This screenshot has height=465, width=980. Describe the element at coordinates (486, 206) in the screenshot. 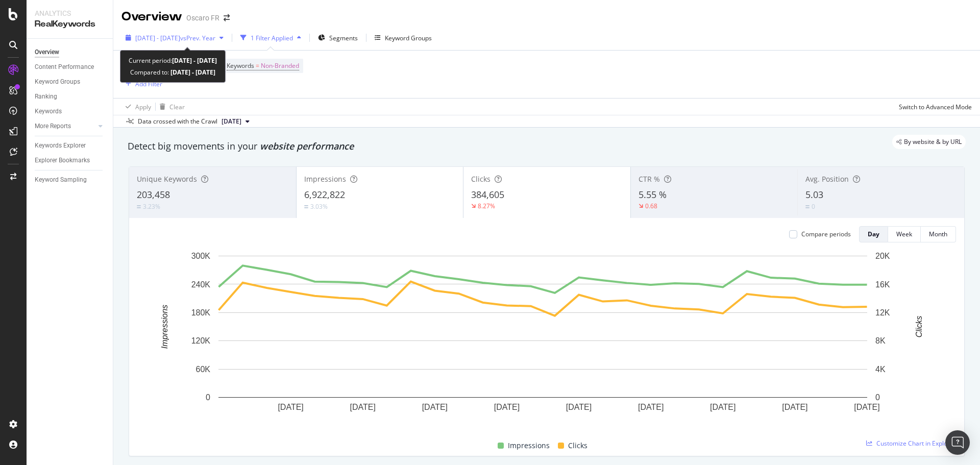

I see `div: 8.27%` at that location.